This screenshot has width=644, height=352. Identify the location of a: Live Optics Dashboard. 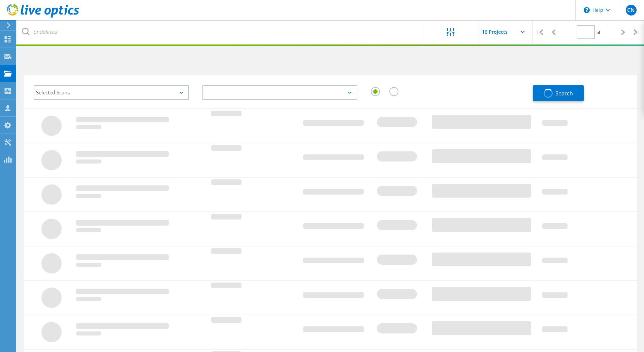
(43, 17).